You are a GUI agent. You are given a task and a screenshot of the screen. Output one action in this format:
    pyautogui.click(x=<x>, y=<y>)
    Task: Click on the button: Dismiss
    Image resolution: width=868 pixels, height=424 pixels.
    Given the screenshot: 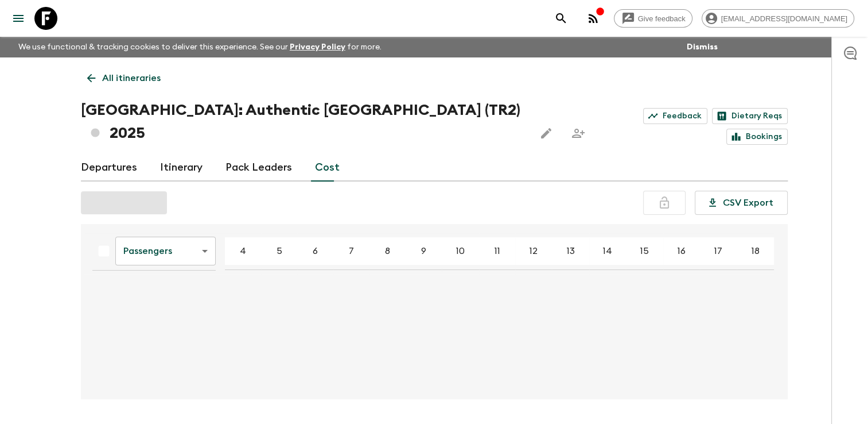 What is the action you would take?
    pyautogui.click(x=703, y=47)
    